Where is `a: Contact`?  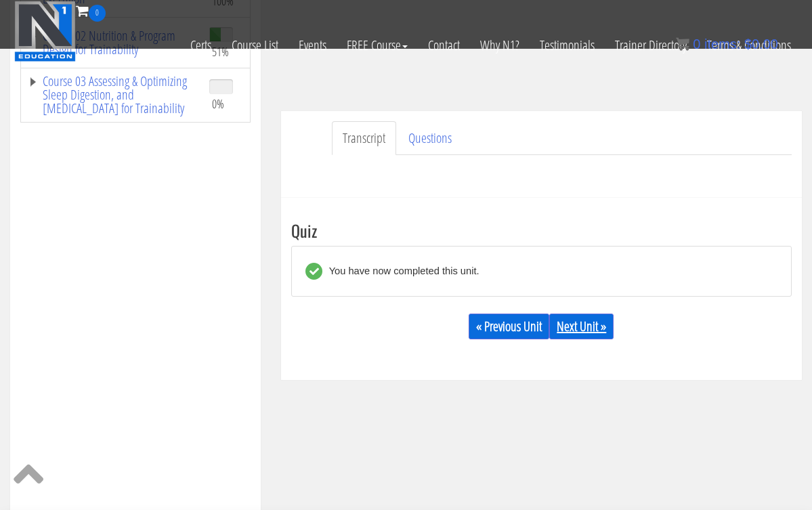
a: Contact is located at coordinates (444, 45).